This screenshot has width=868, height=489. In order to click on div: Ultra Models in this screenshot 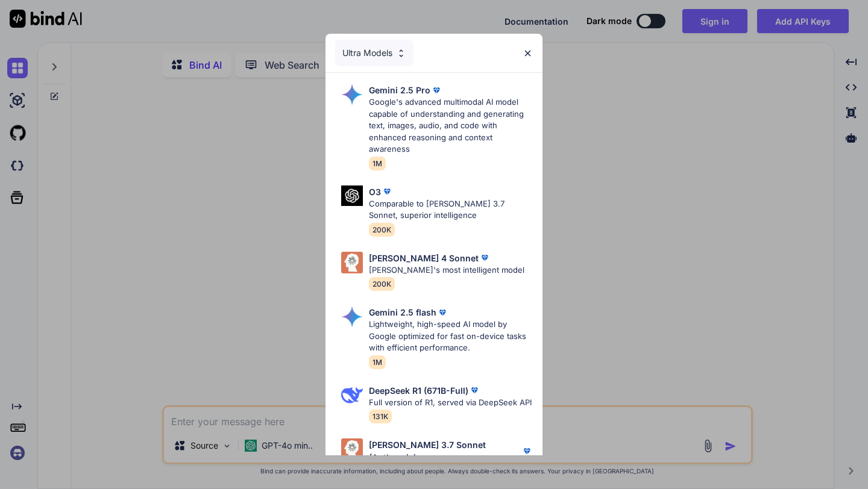, I will do `click(374, 53)`.